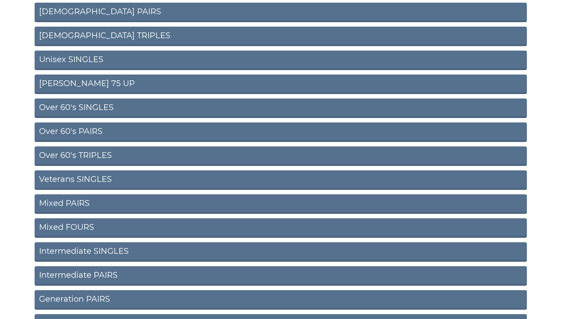 The image size is (561, 319). Describe the element at coordinates (281, 180) in the screenshot. I see `a: Veterans SINGLES` at that location.